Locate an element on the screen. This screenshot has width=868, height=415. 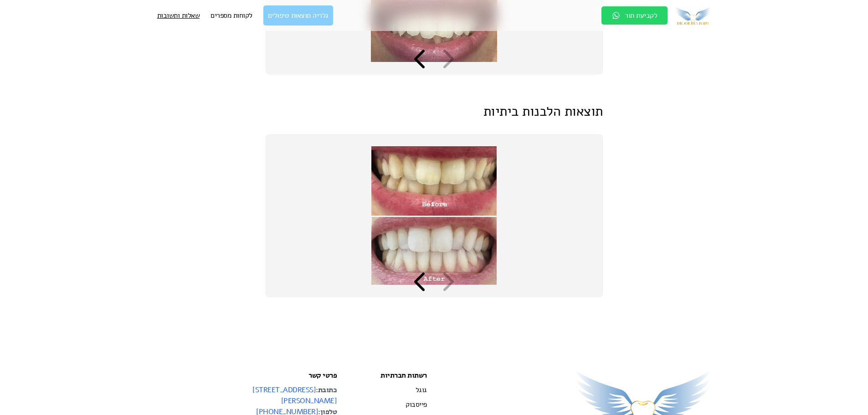
a: לקוחות מספרים is located at coordinates (231, 16).